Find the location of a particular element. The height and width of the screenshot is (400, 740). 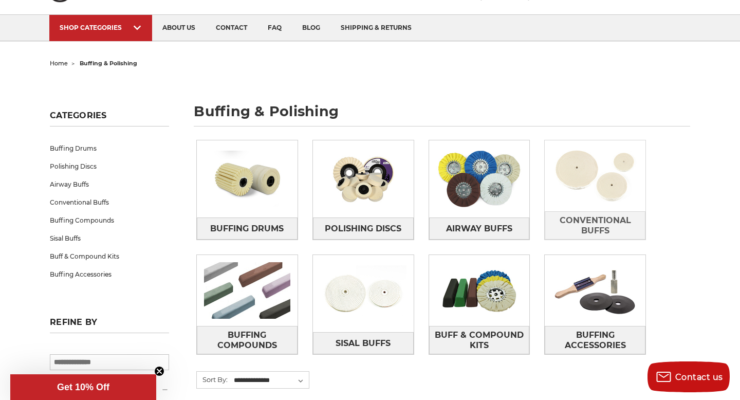

a: about us is located at coordinates (179, 28).